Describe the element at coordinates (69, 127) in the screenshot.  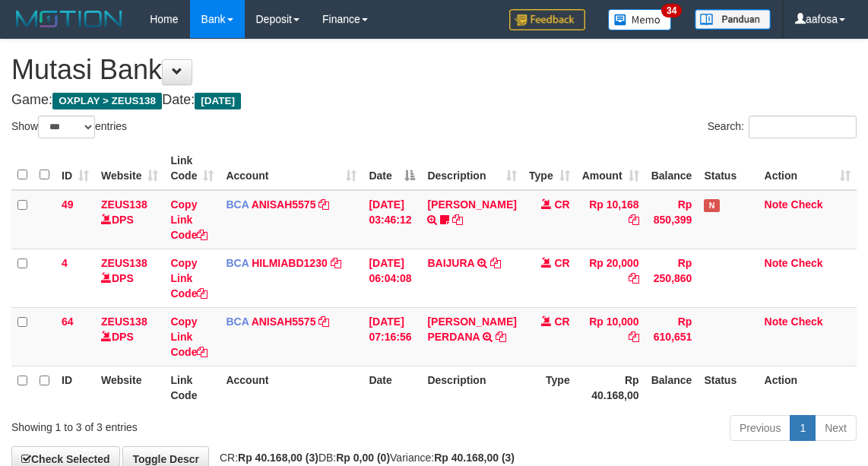
I see `label: Show entries` at that location.